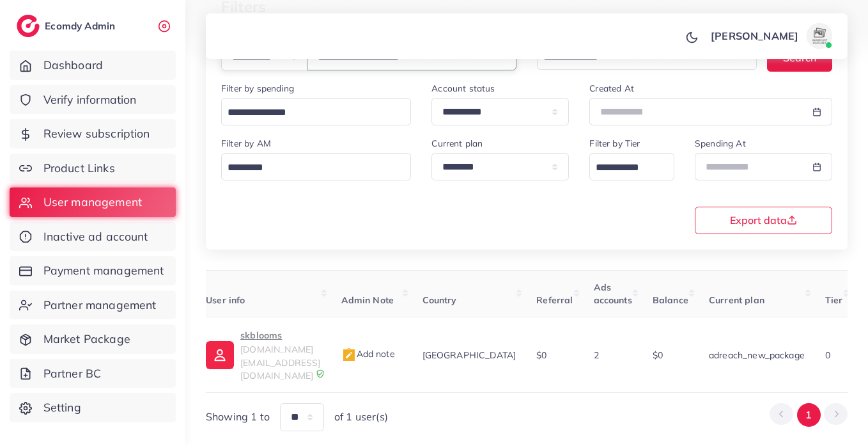  Describe the element at coordinates (62, 408) in the screenshot. I see `span: Setting` at that location.